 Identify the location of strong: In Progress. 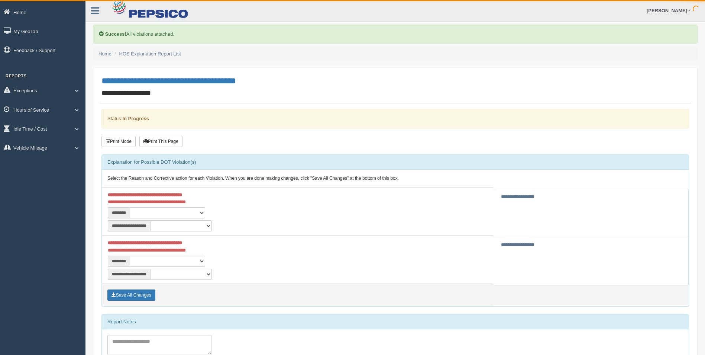
(136, 118).